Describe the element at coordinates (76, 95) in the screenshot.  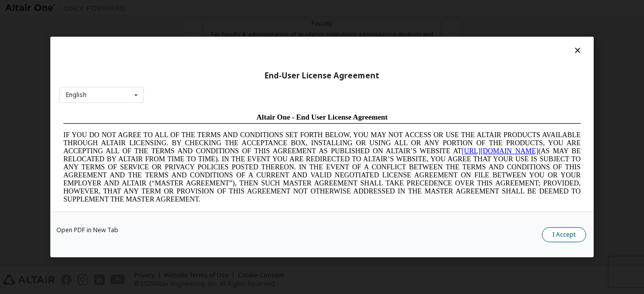
I see `div: English` at that location.